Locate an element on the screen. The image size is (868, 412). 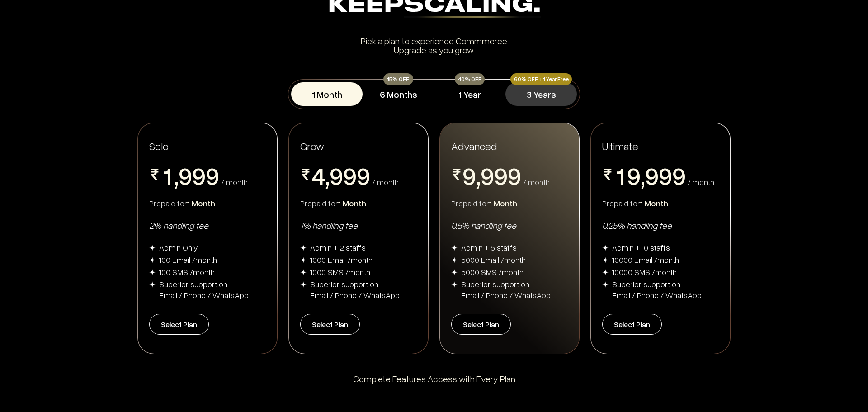
div: 15% OFF is located at coordinates (398, 80).